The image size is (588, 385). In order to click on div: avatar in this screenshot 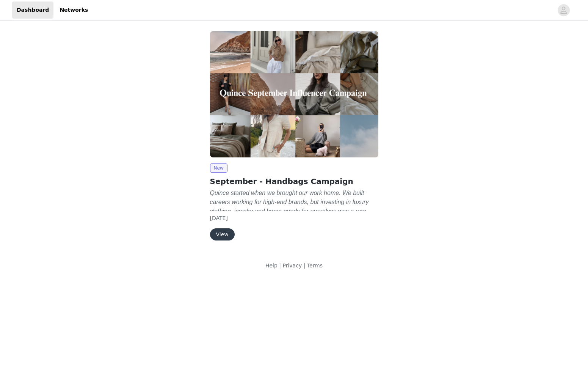, I will do `click(564, 10)`.